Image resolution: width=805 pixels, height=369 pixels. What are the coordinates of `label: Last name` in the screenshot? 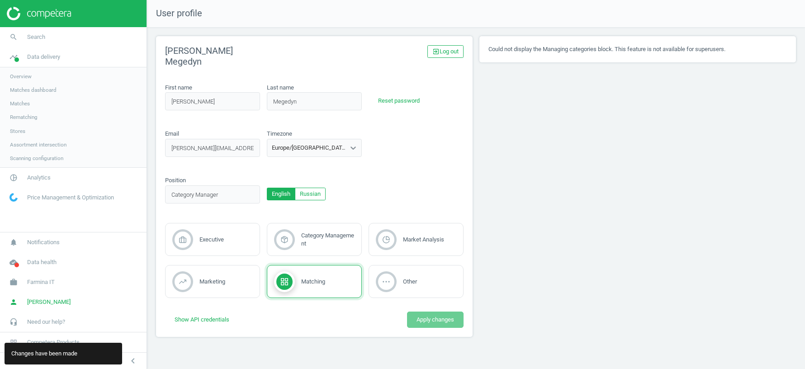 It's located at (281, 88).